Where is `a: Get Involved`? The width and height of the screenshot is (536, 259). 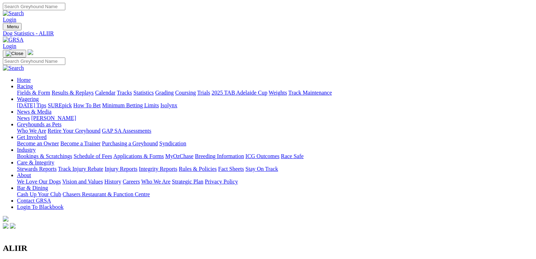 a: Get Involved is located at coordinates (32, 137).